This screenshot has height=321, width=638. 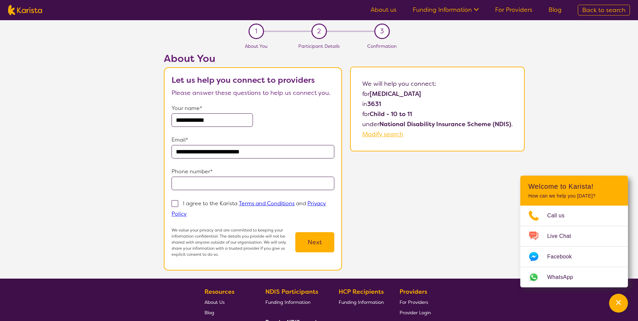 What do you see at coordinates (256, 46) in the screenshot?
I see `span: About You` at bounding box center [256, 46].